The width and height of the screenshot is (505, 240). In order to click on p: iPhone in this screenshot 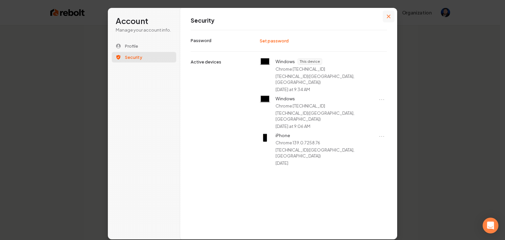, I will do `click(283, 135)`.